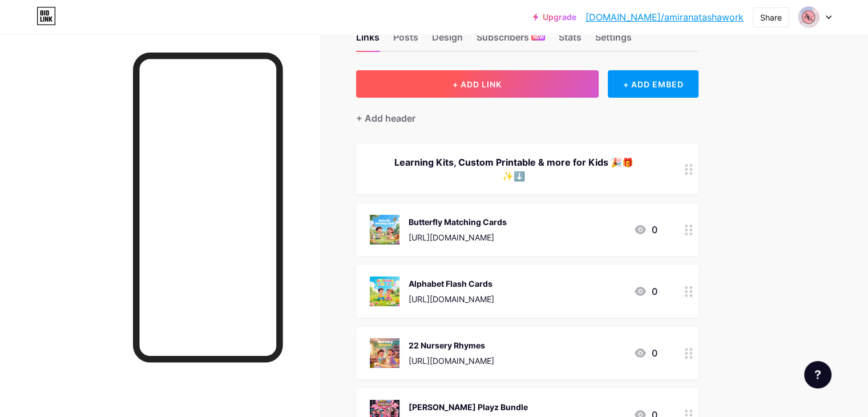  Describe the element at coordinates (513, 169) in the screenshot. I see `div: Learning Kits, Custom Printable & more for Kids 🎉🎁✨⬇️` at that location.